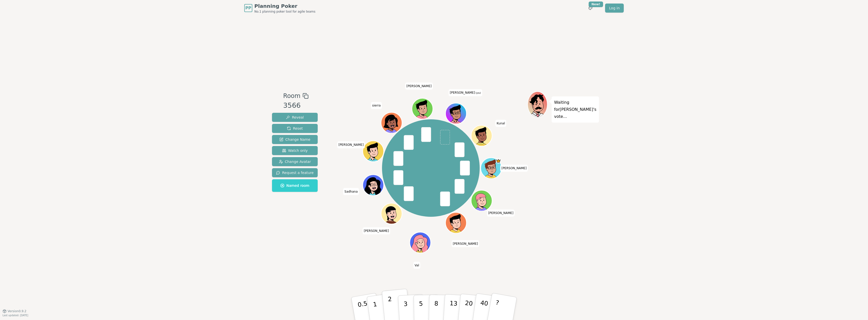 The width and height of the screenshot is (868, 320). What do you see at coordinates (295, 161) in the screenshot?
I see `button: Change Avatar` at bounding box center [295, 161].